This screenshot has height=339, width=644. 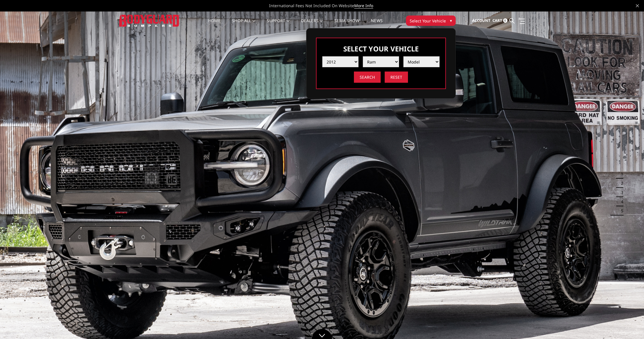 What do you see at coordinates (346, 24) in the screenshot?
I see `a: SEMA Show` at bounding box center [346, 24].